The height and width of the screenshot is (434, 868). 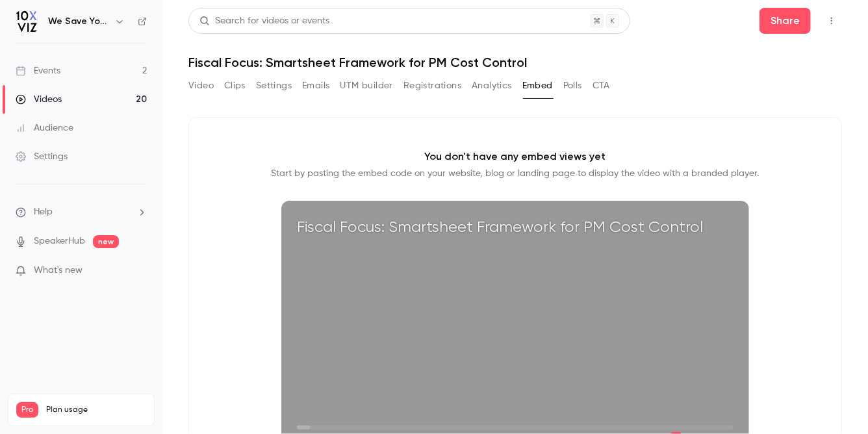 I want to click on button: Polls, so click(x=572, y=85).